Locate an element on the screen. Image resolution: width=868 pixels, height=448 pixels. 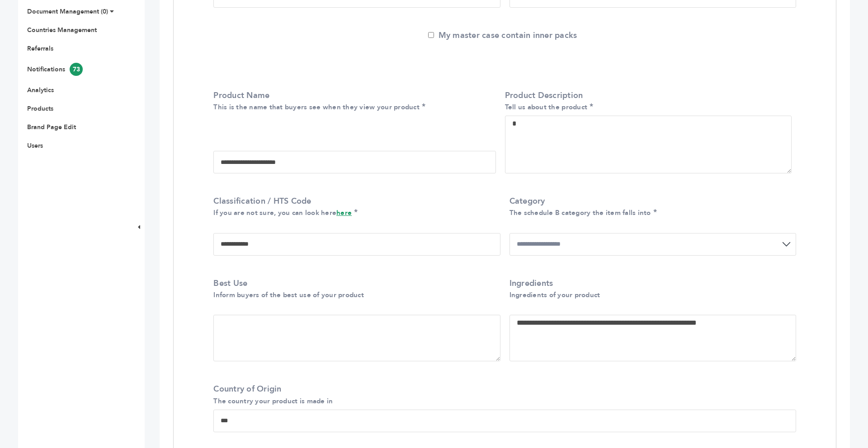
label: Best Use is located at coordinates (355, 289).